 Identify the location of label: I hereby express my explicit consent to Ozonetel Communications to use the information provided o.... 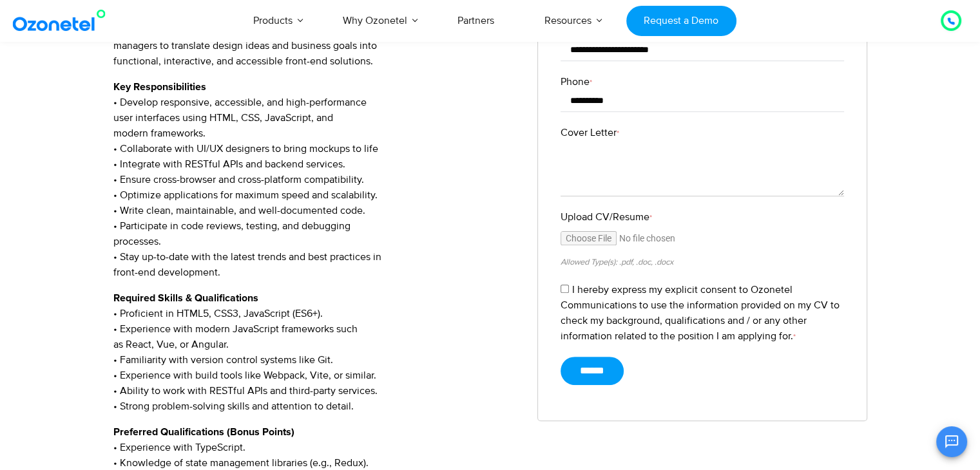
(700, 313).